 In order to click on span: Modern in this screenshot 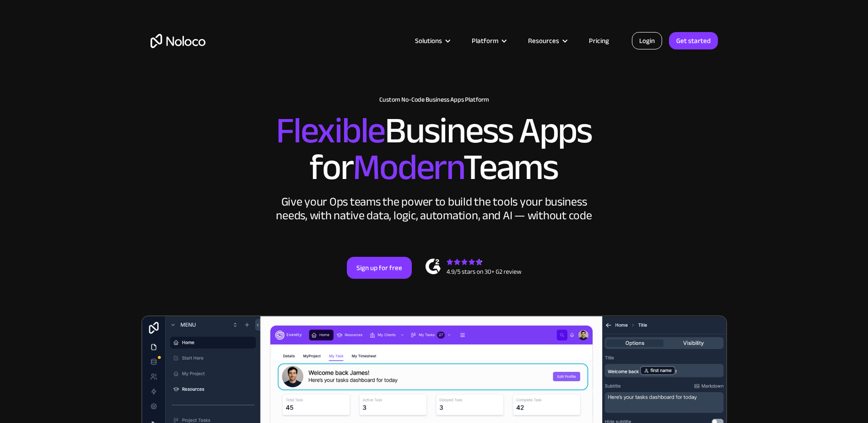, I will do `click(408, 167)`.